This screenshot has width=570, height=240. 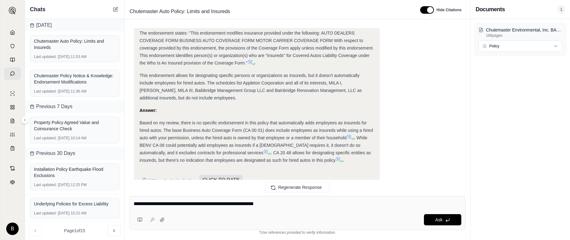 What do you see at coordinates (221, 180) in the screenshot?
I see `span: CLICK TO RATE` at bounding box center [221, 180].